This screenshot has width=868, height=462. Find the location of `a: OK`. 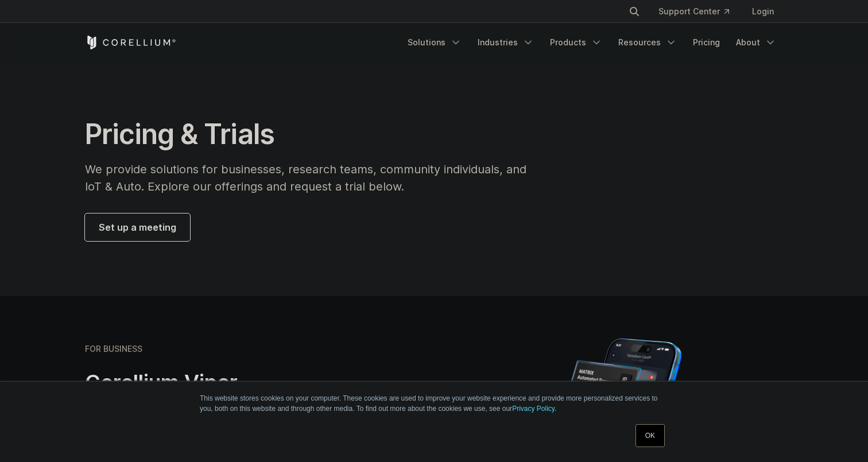

a: OK is located at coordinates (649, 436).